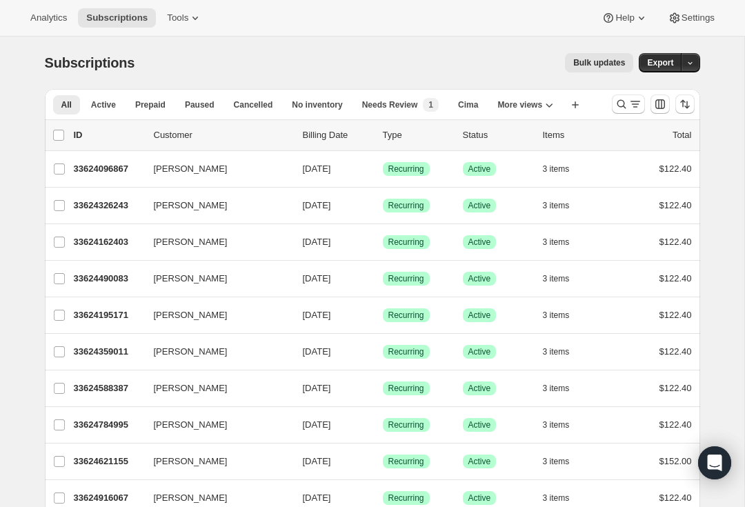 The width and height of the screenshot is (745, 507). I want to click on p: 33624916067, so click(108, 498).